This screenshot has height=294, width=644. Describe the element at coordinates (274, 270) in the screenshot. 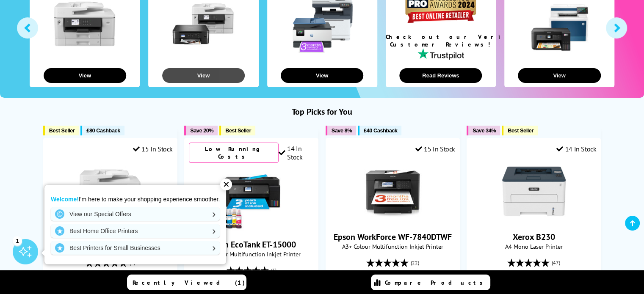

I see `span: (6)` at that location.